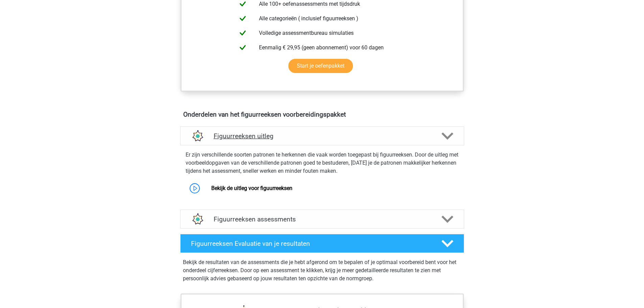  What do you see at coordinates (322, 136) in the screenshot?
I see `a: uitleg Figuurreeksen uitleg` at bounding box center [322, 136].